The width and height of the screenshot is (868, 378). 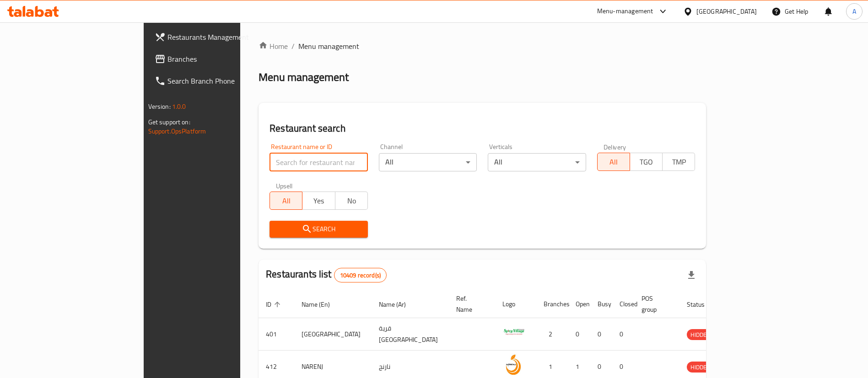 I want to click on div: Total records count, so click(x=360, y=275).